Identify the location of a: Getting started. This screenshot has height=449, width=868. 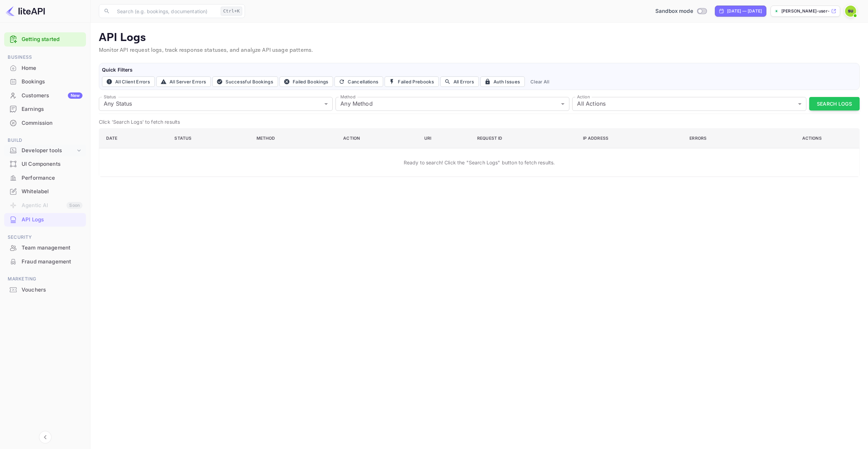
(52, 39).